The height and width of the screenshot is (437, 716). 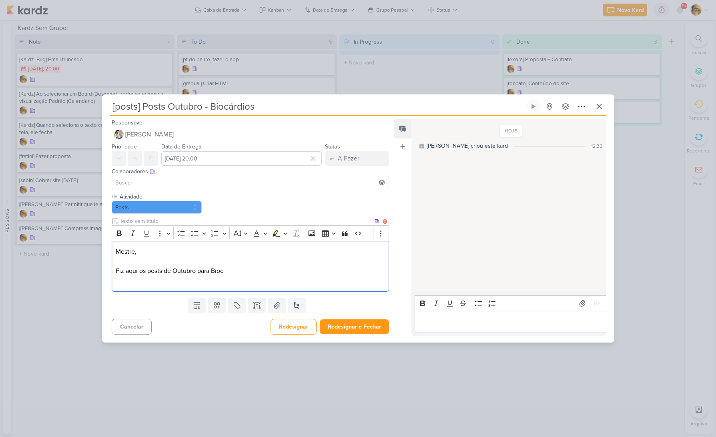 I want to click on img: Raphael Simas, so click(x=119, y=134).